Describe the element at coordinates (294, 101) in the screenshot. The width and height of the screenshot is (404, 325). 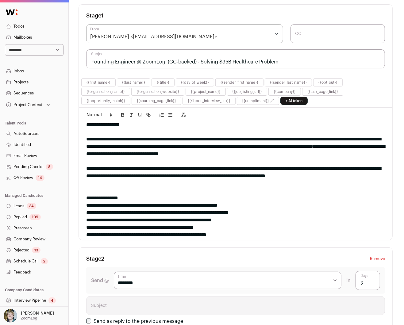
I see `a: + AI token` at that location.